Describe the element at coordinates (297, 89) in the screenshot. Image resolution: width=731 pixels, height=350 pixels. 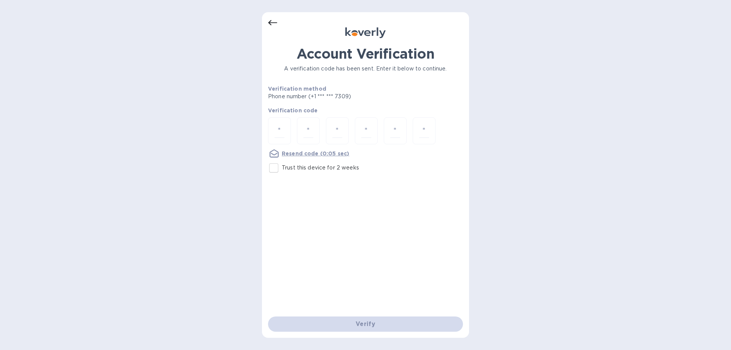
I see `b: Verification method` at that location.